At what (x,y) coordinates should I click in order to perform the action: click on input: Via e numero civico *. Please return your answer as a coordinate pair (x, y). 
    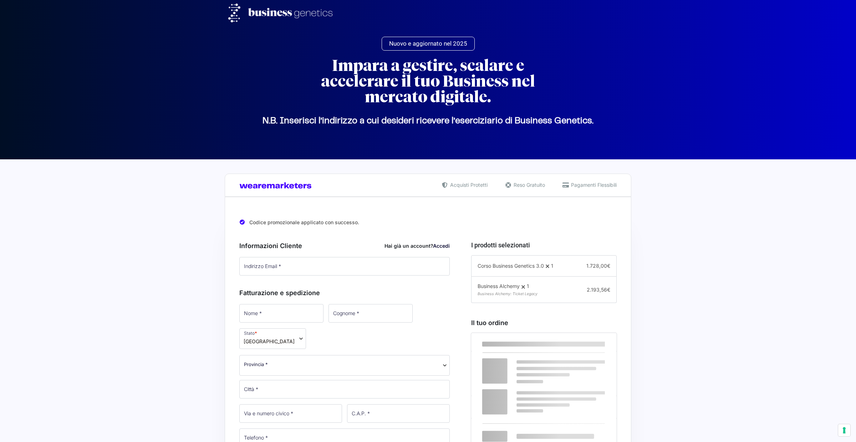
    Looking at the image, I should click on (291, 414).